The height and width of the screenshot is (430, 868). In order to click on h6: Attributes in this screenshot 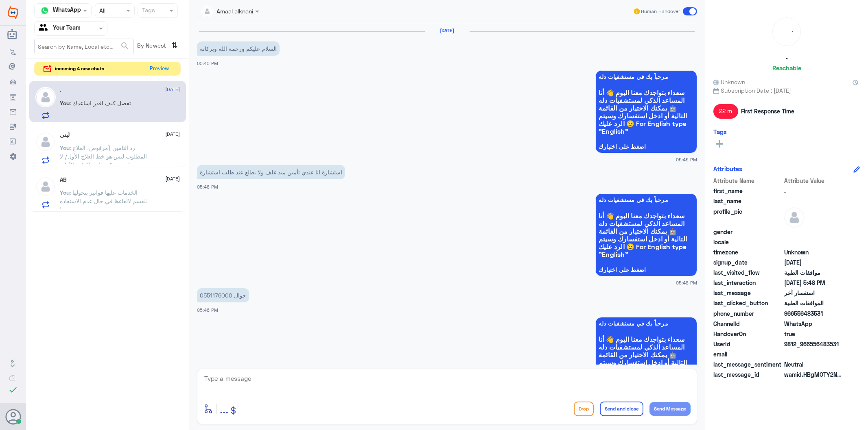, I will do `click(727, 169)`.